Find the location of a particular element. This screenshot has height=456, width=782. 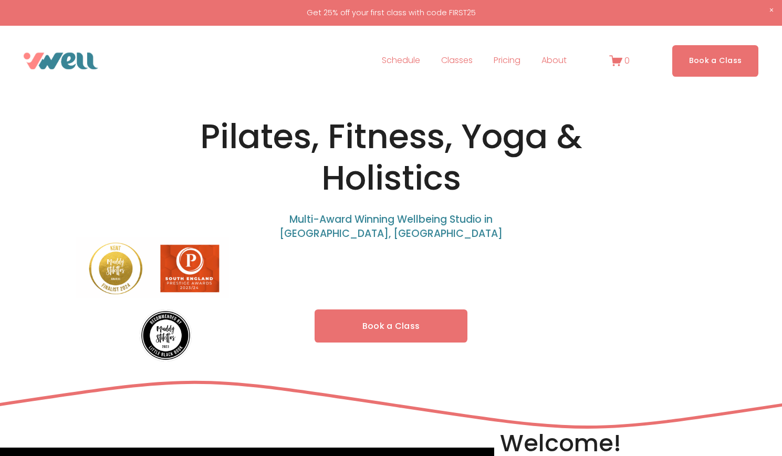

img: VWell is located at coordinates (61, 61).